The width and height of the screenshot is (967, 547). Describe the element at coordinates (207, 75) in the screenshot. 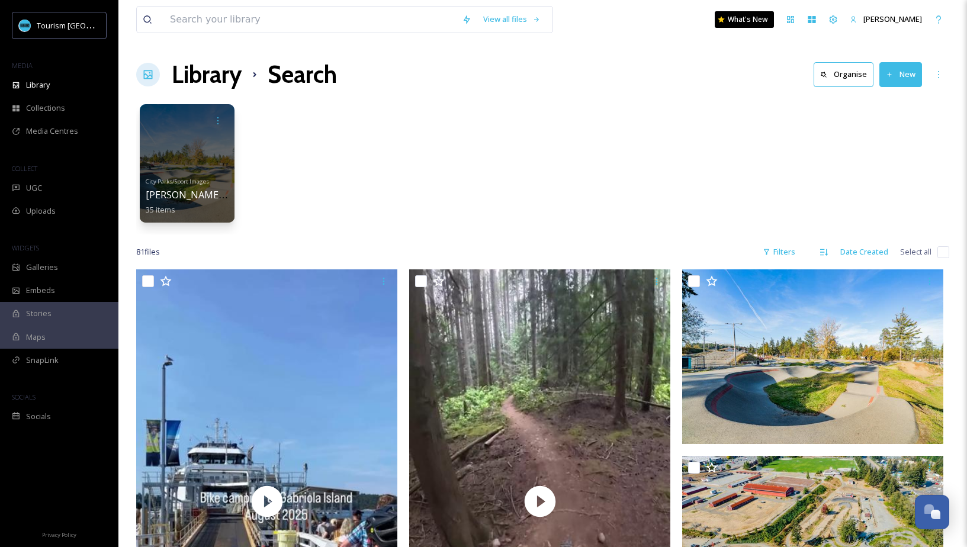

I see `h1: Library` at that location.